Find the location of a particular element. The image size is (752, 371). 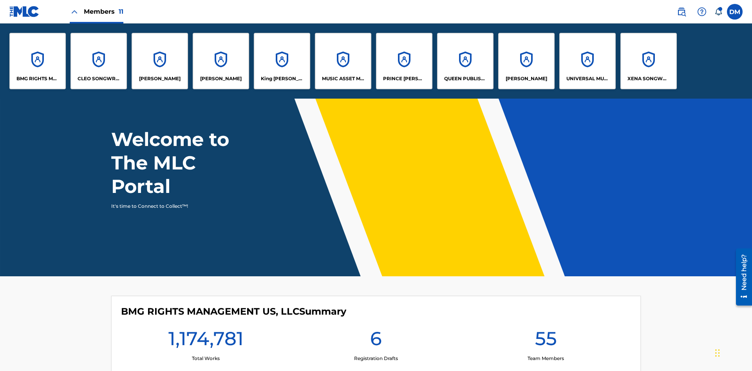

div: Help is located at coordinates (702, 12).